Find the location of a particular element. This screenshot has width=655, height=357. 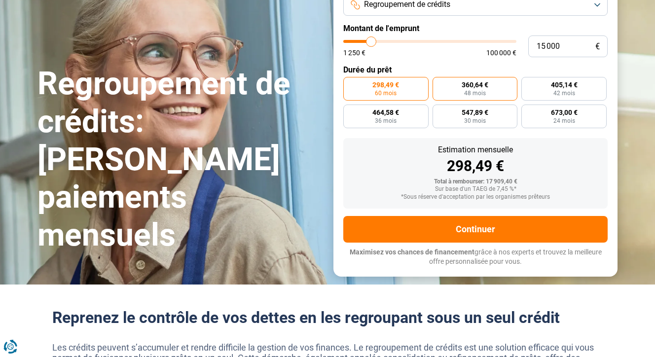

div: *Sous réserve d'acceptation par les organismes prêteurs is located at coordinates (475, 197).